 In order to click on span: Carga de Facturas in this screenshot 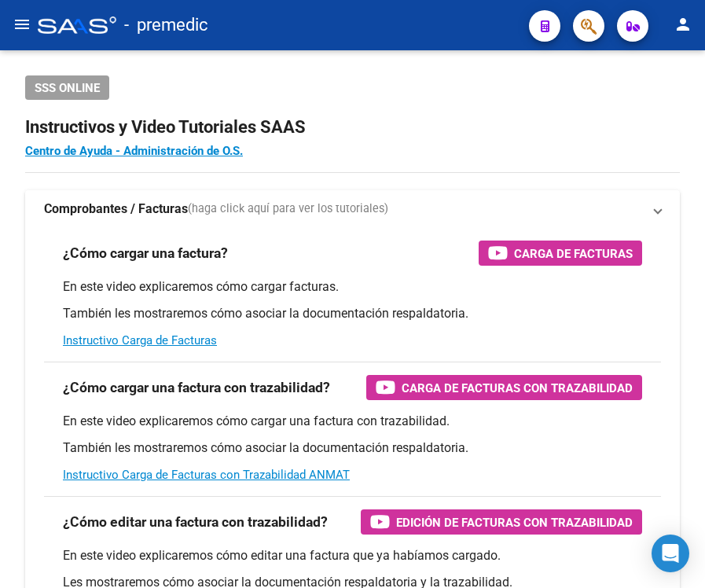, I will do `click(573, 253)`.